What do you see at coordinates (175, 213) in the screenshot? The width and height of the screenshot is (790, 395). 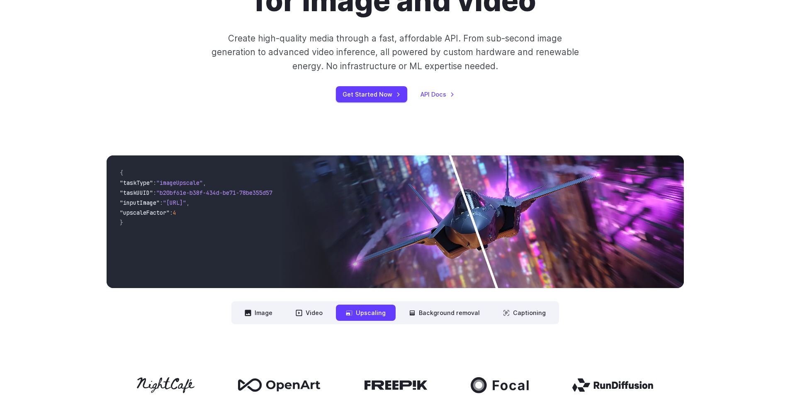 I see `span: 4` at bounding box center [175, 213].